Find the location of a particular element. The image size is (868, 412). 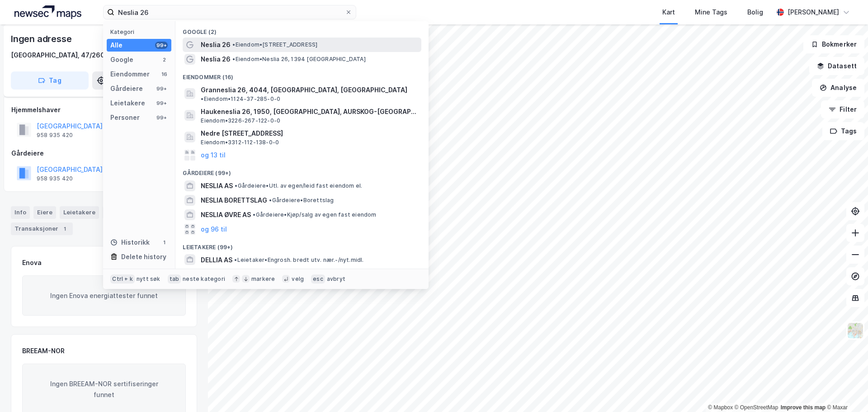

div: avbryt is located at coordinates (336, 279).